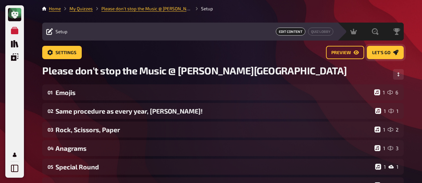 This screenshot has width=422, height=183. Describe the element at coordinates (66, 53) in the screenshot. I see `span: Settings` at that location.